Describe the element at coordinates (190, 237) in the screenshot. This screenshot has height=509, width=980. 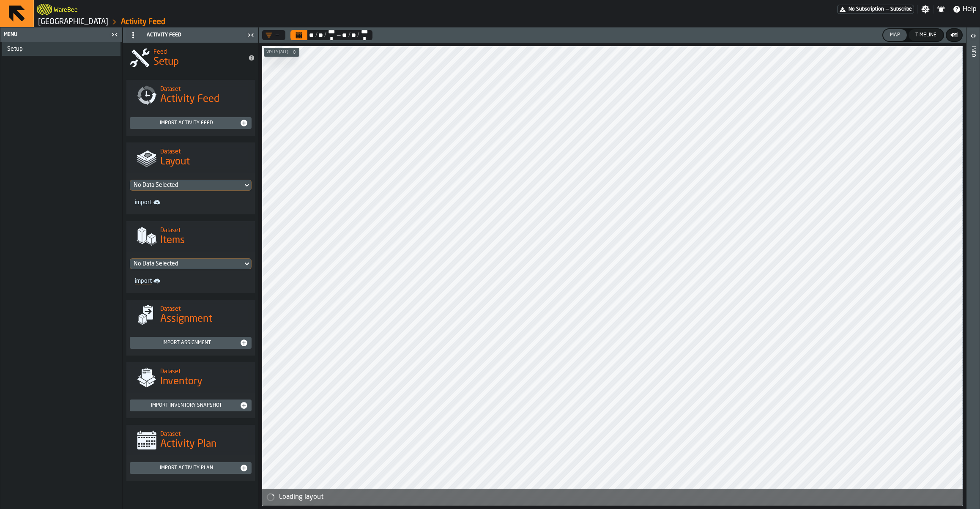
I see `div: title-Items` at that location.